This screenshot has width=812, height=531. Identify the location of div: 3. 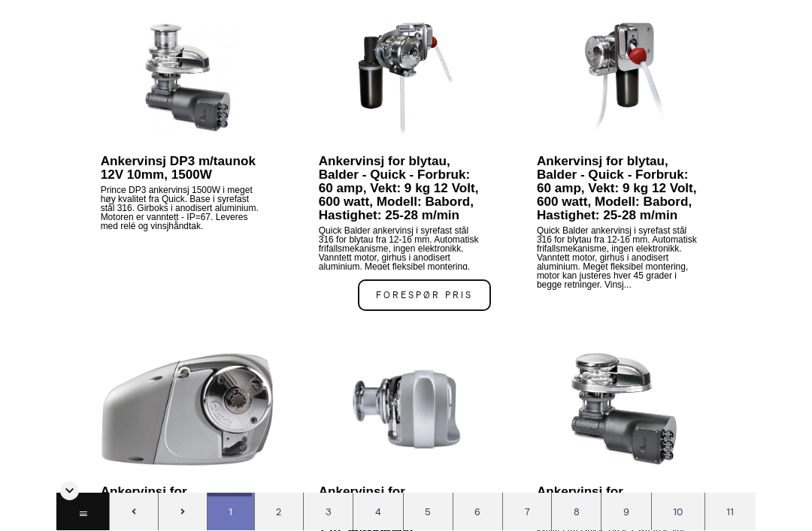
(328, 513).